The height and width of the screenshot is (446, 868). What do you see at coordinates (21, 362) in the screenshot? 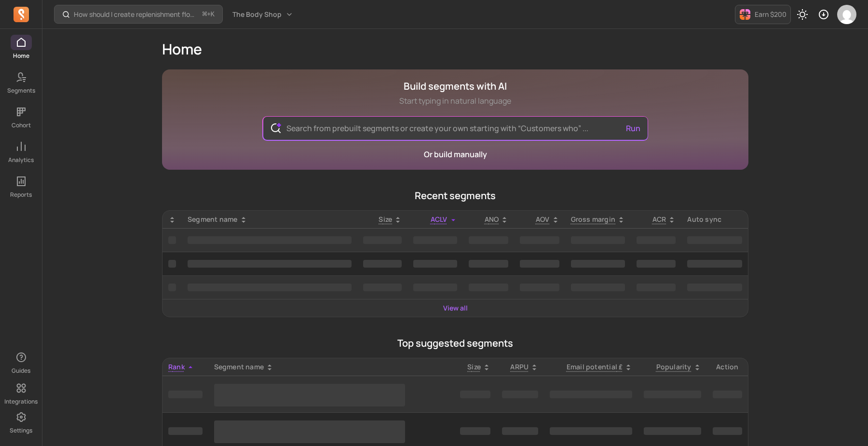
I see `button: Guides` at bounding box center [21, 362].